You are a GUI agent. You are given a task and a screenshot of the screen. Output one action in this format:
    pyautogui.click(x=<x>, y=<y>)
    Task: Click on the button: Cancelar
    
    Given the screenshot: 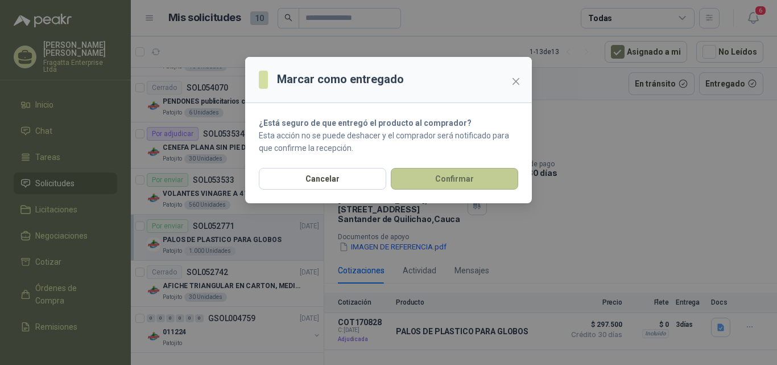 What is the action you would take?
    pyautogui.click(x=323, y=179)
    